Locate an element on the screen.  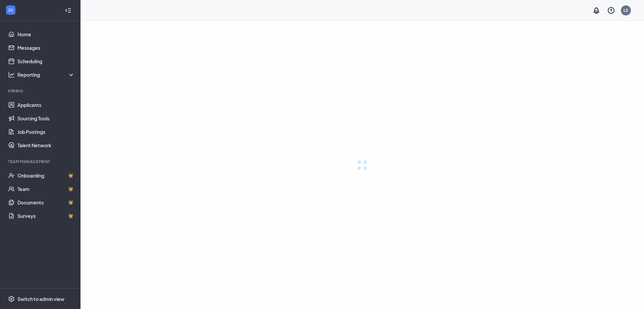
a: Talent Network is located at coordinates (46, 145).